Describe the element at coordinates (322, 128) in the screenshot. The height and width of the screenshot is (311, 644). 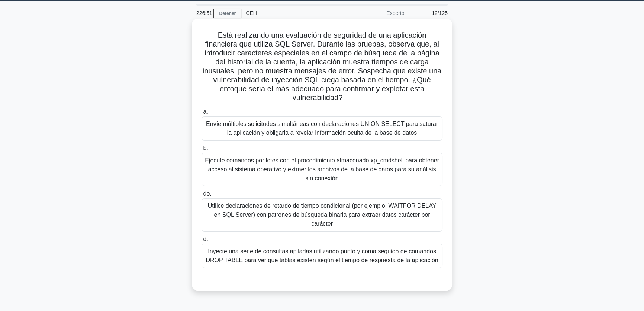
I see `font: Envíe múltiples solicitudes simultáneas con declaraciones UNION SELECT para saturar la aplicación...` at that location.